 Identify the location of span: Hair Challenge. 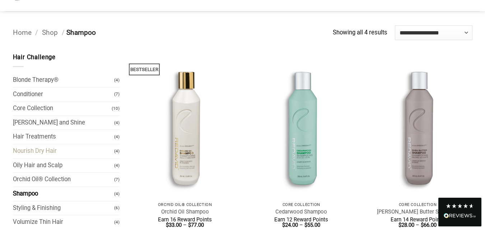
(34, 57).